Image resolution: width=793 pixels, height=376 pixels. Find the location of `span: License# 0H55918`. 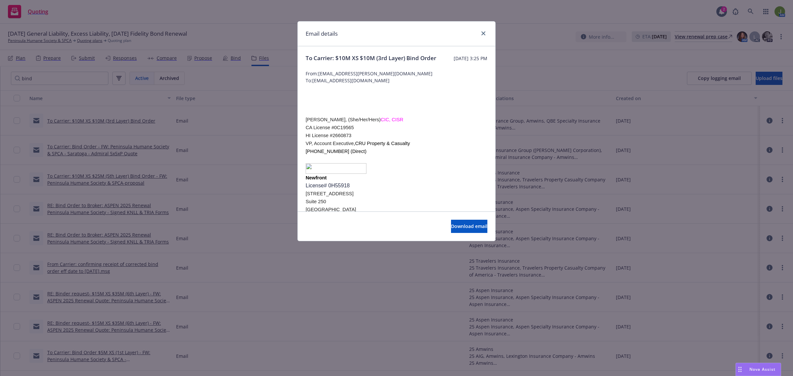

span: License# 0H55918 is located at coordinates (327, 185).